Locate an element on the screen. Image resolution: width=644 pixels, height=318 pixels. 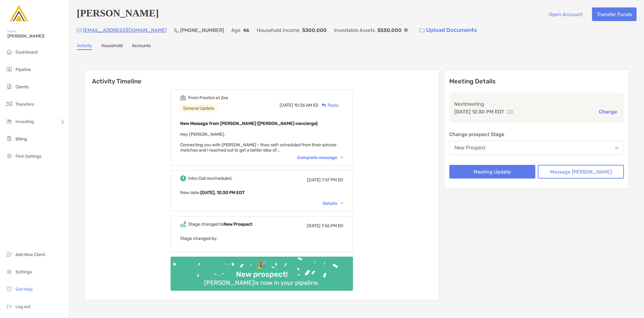
span: Get Help is located at coordinates (24, 289).